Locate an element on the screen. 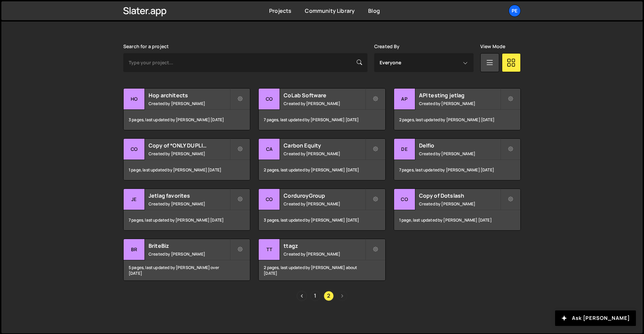  a: Projects is located at coordinates (280, 11).